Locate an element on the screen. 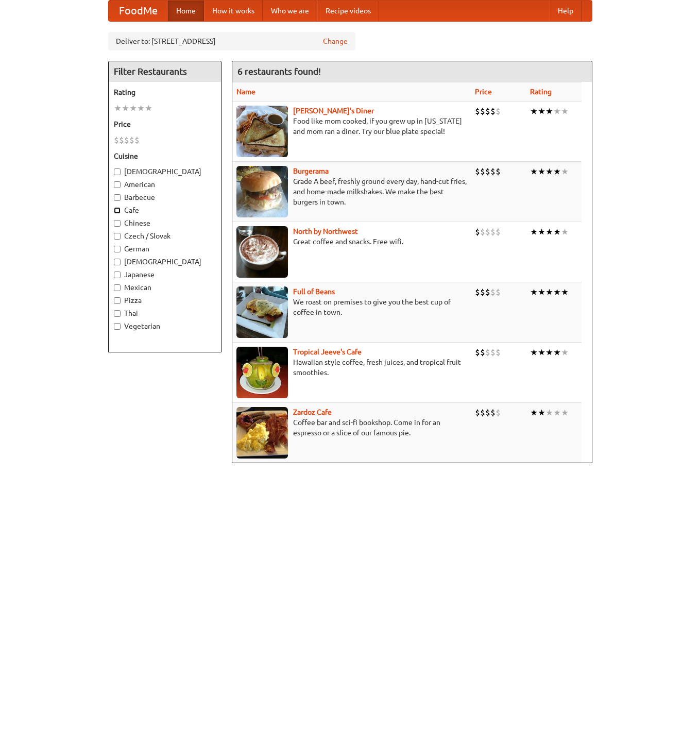  a: FoodMe is located at coordinates (138, 11).